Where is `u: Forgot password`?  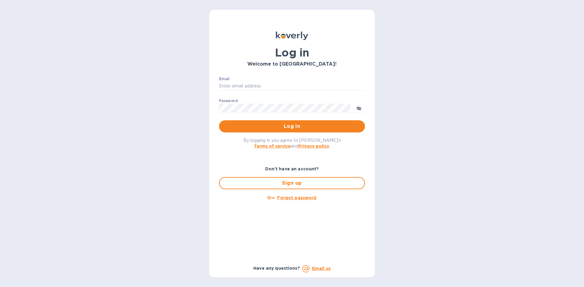 u: Forgot password is located at coordinates (297, 198).